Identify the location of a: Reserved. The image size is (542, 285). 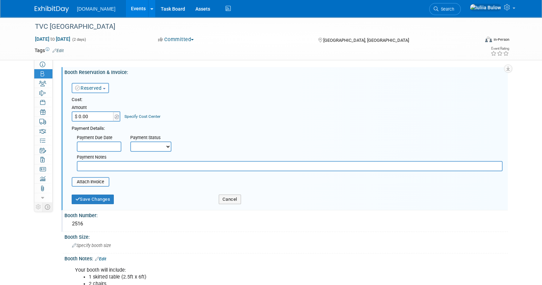
(88, 88).